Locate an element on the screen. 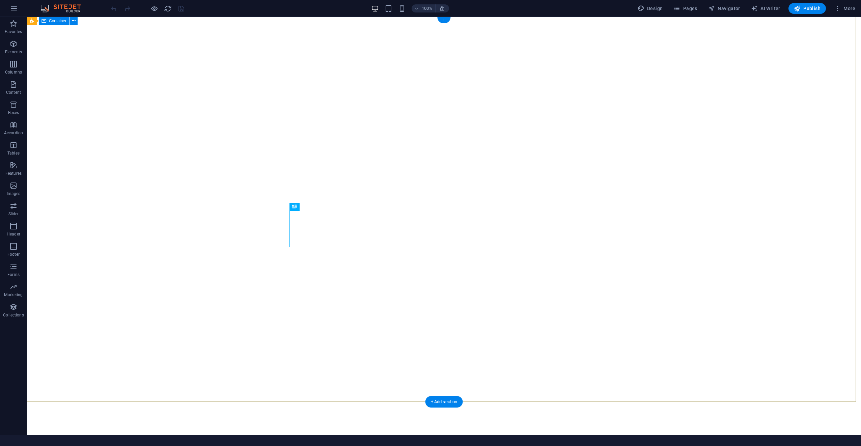 The height and width of the screenshot is (446, 861). span: Navigator is located at coordinates (724, 8).